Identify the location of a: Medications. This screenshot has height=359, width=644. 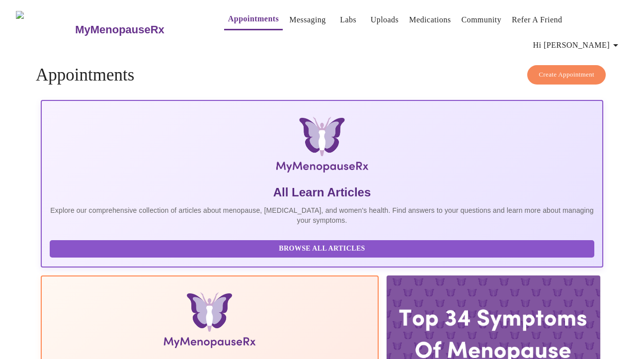
(430, 20).